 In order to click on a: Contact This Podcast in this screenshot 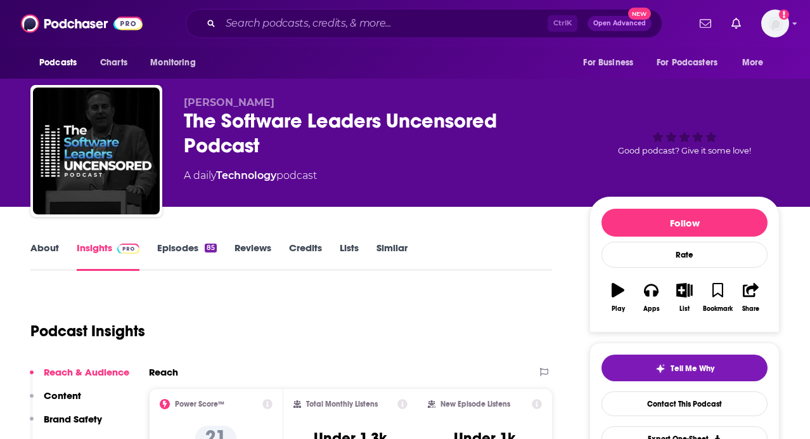, I will do `click(684, 403)`.